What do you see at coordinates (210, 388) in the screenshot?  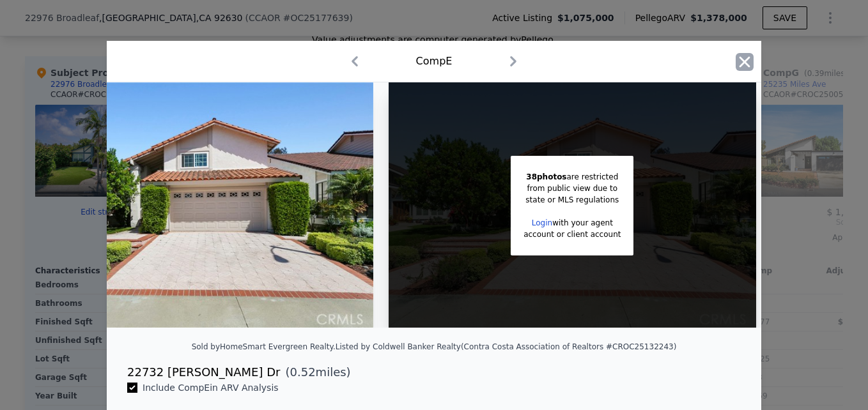 I see `span: Include Comp E in ARV Analysis` at bounding box center [210, 388].